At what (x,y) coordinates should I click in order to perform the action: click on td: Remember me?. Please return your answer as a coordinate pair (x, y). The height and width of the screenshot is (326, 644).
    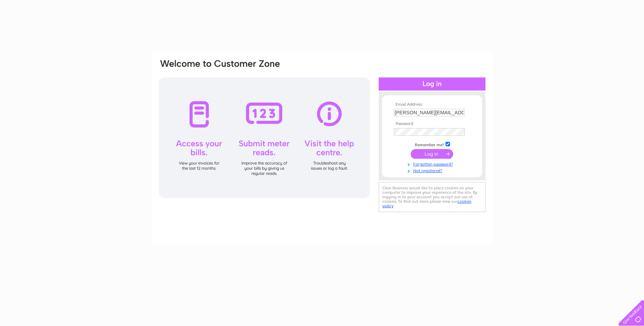
    Looking at the image, I should click on (432, 144).